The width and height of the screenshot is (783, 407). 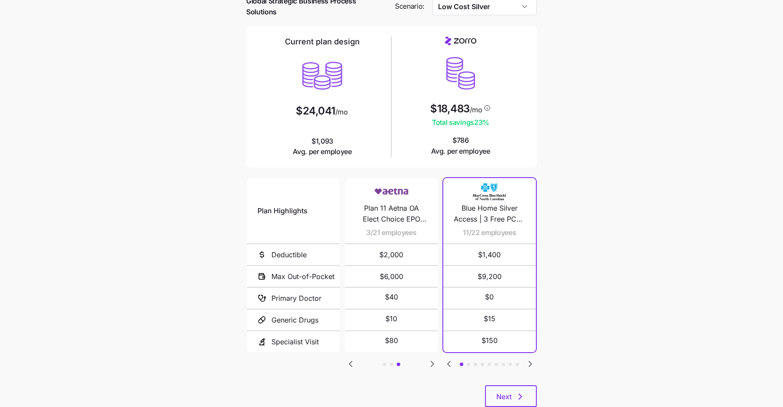 I want to click on span: $18,483, so click(x=450, y=109).